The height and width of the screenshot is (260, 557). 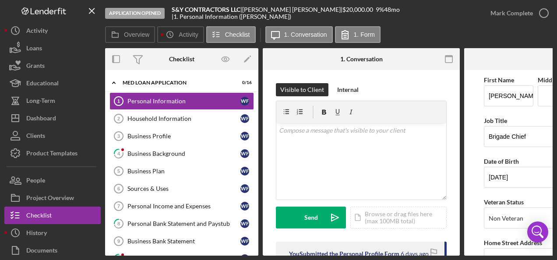 I want to click on div: Open Intercom Messenger, so click(x=538, y=232).